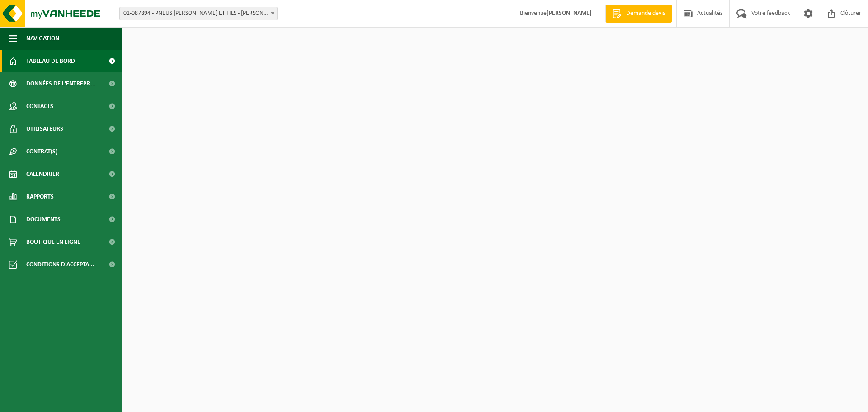  Describe the element at coordinates (40, 106) in the screenshot. I see `span: Contacts` at that location.